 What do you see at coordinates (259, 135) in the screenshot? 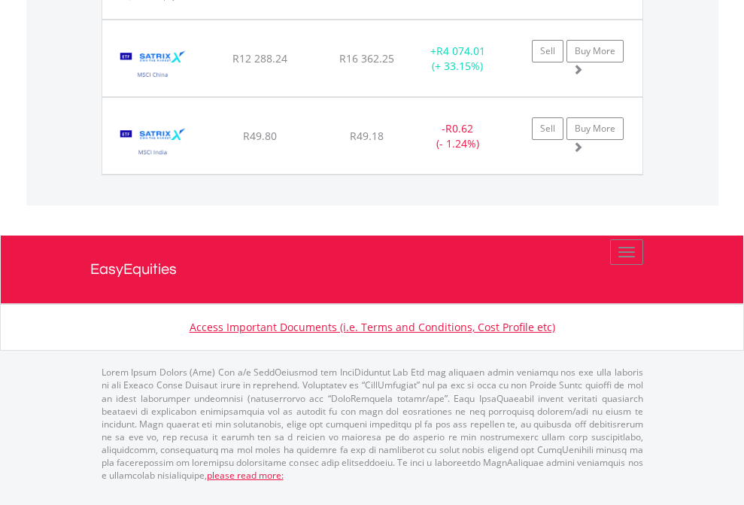
I see `span: R49.80` at bounding box center [259, 135].